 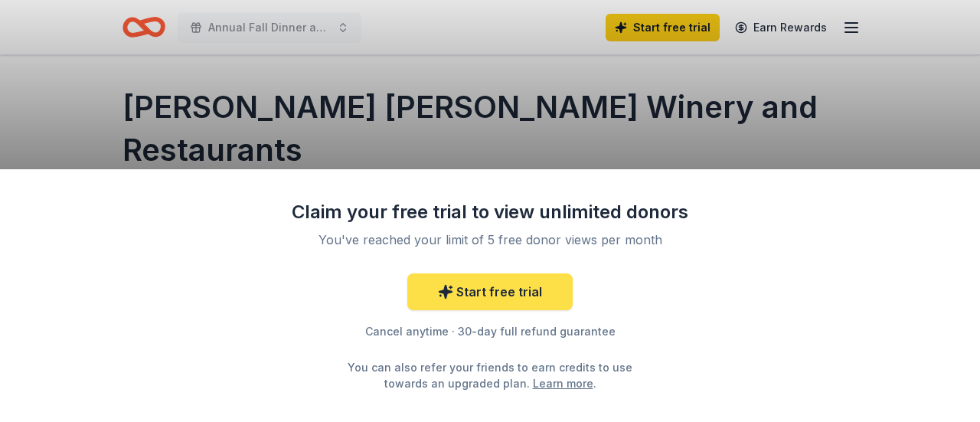 What do you see at coordinates (490, 292) in the screenshot?
I see `a: Start free trial` at bounding box center [490, 292].